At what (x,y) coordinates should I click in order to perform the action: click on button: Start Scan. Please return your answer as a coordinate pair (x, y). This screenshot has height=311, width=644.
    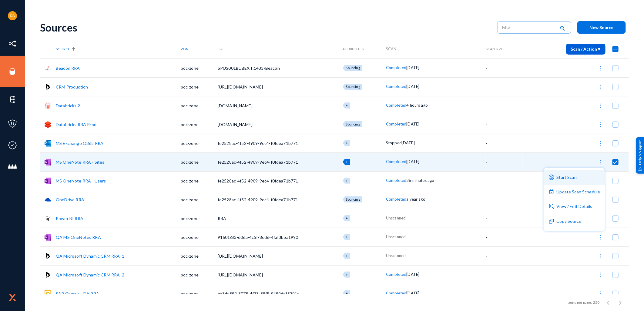
    Looking at the image, I should click on (574, 177).